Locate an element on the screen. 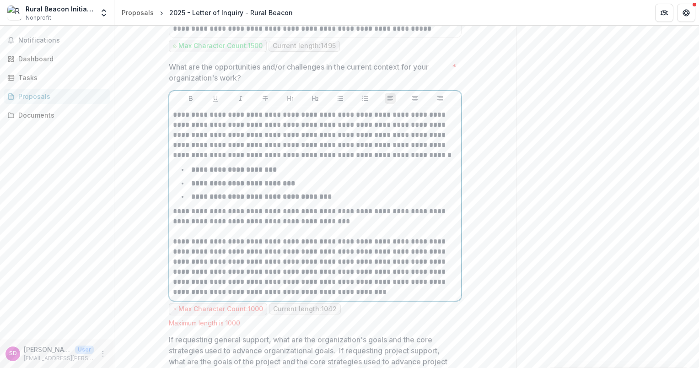 Image resolution: width=699 pixels, height=368 pixels. button: Open entity switcher is located at coordinates (104, 13).